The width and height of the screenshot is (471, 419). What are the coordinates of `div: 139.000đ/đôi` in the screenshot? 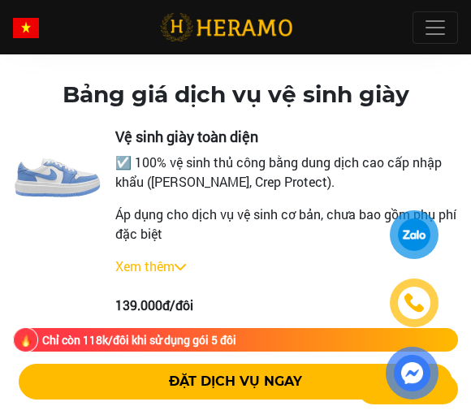 It's located at (286, 305).